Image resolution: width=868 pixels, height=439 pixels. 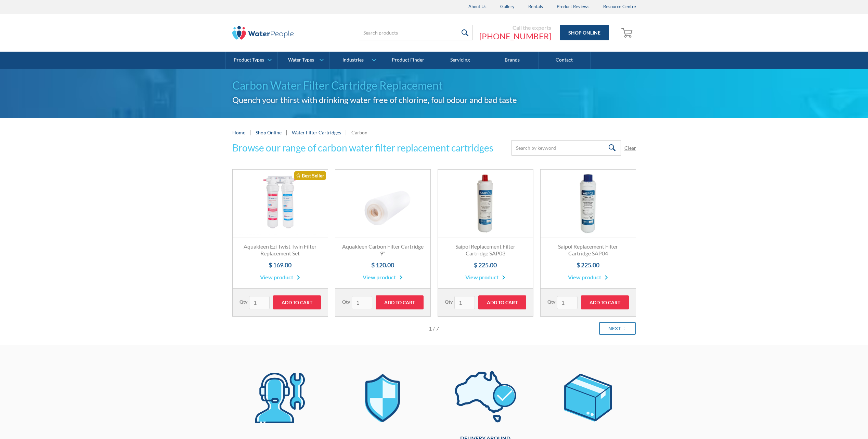 I want to click on a: Next Page, so click(x=617, y=328).